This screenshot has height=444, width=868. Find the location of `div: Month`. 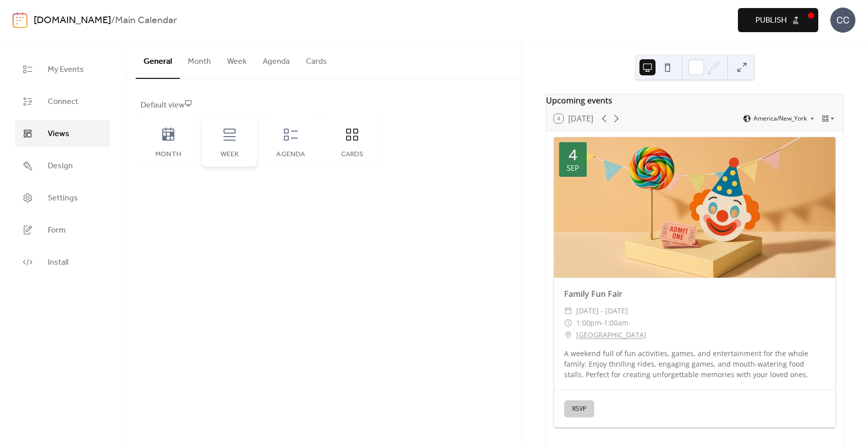

div: Month is located at coordinates (168, 155).